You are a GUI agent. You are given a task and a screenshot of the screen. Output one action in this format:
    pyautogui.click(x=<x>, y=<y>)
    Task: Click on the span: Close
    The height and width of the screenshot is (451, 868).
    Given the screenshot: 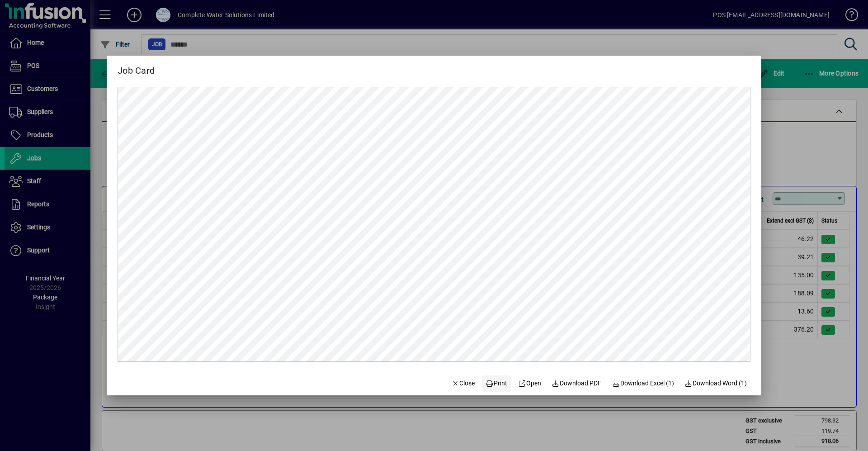 What is the action you would take?
    pyautogui.click(x=464, y=383)
    